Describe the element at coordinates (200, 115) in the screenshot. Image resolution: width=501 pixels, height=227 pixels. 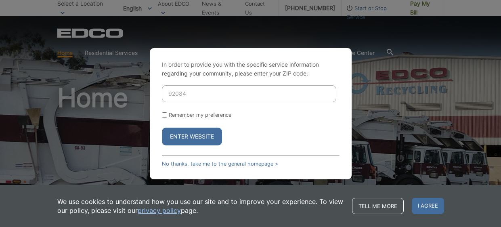
I see `label: Remember my preference` at that location.